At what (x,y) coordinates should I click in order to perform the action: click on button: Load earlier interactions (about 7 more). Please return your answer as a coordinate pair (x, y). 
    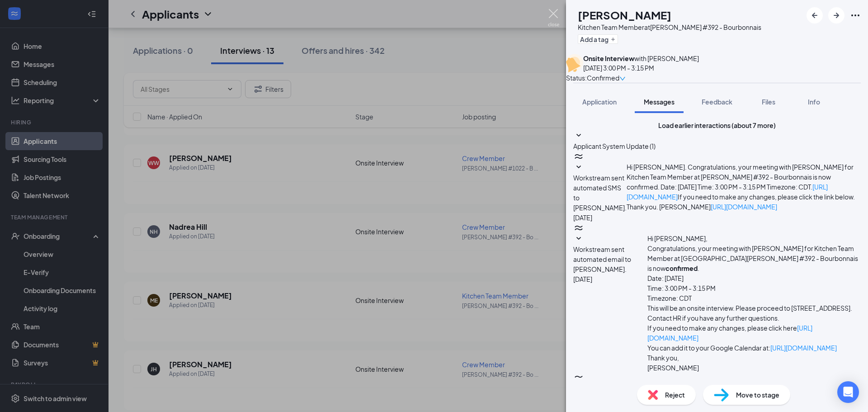
    Looking at the image, I should click on (717, 125).